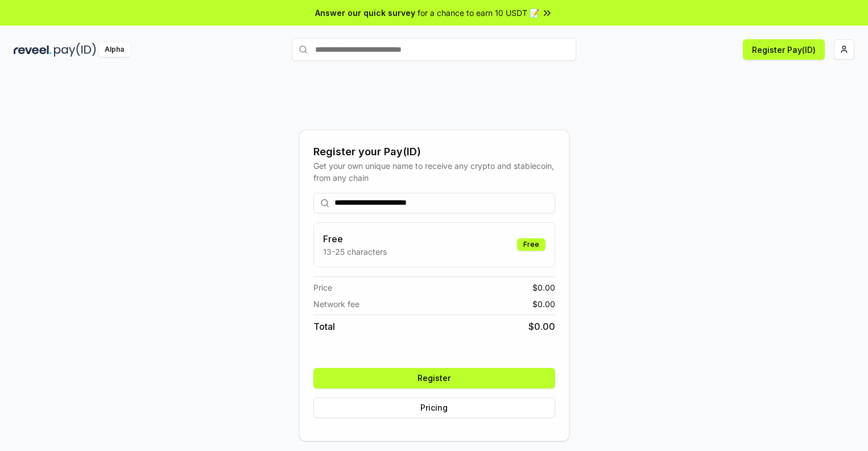  I want to click on div: Alpha, so click(114, 50).